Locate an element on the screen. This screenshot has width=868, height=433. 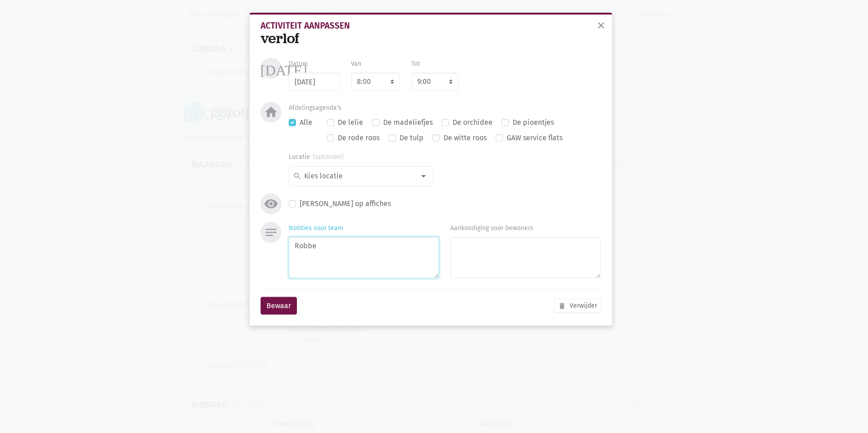
label: GAW service flats is located at coordinates (535, 138).